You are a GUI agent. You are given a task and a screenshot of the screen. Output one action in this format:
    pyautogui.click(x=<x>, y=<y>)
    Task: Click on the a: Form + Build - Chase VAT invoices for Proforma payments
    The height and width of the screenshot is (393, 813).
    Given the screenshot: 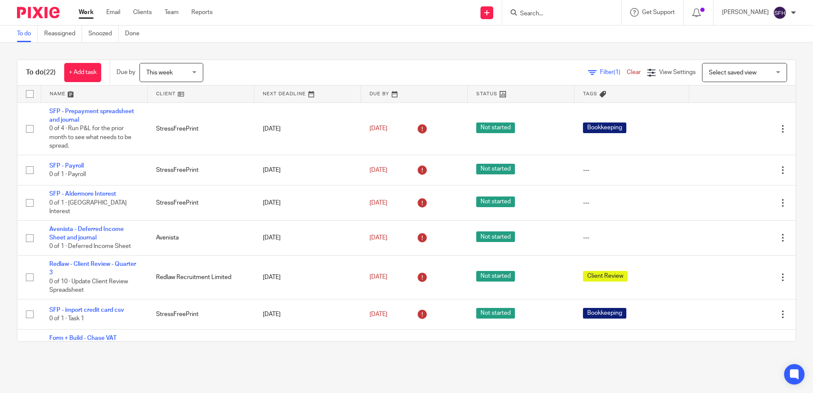 What is the action you would take?
    pyautogui.click(x=93, y=342)
    